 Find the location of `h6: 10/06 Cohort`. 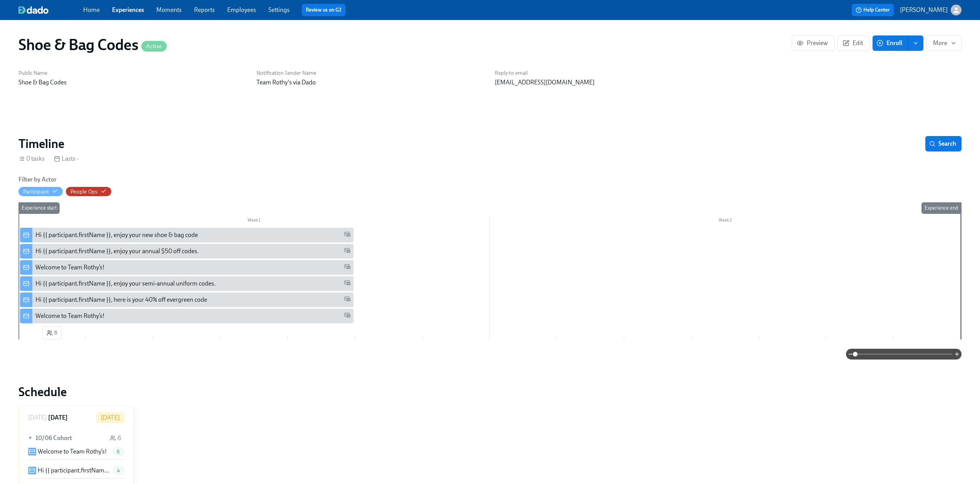

h6: 10/06 Cohort is located at coordinates (54, 438).